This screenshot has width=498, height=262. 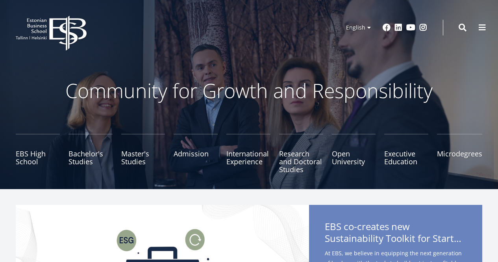 I want to click on a: Facebook, so click(x=387, y=28).